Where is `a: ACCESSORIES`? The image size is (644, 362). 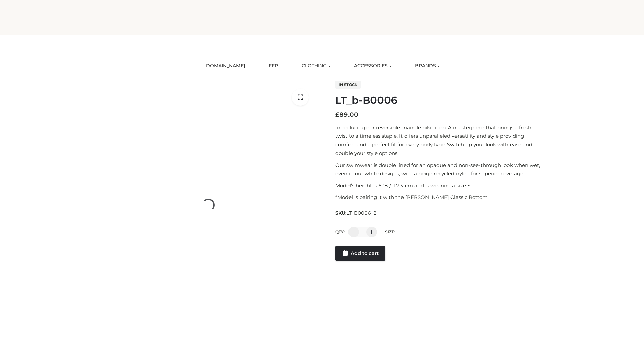
a: ACCESSORIES is located at coordinates (373, 66).